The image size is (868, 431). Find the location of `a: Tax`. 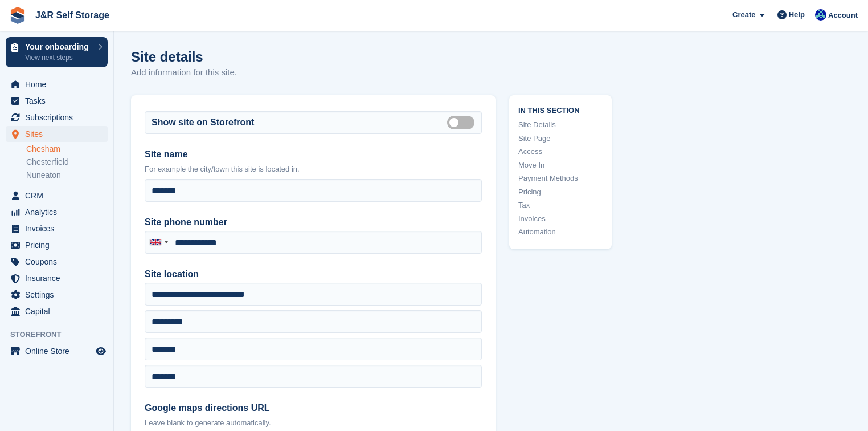

a: Tax is located at coordinates (560, 205).